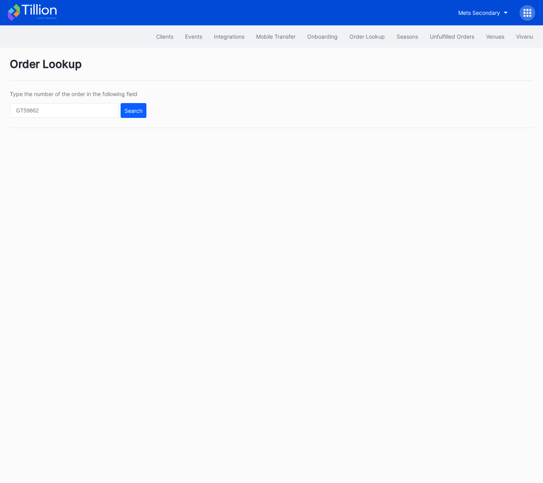 This screenshot has width=543, height=483. Describe the element at coordinates (525, 36) in the screenshot. I see `div: Vivenu` at that location.